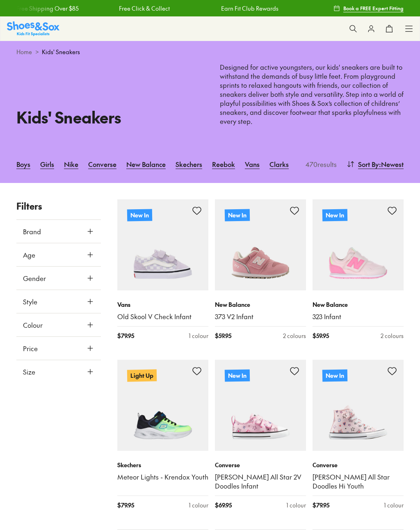 This screenshot has width=420, height=530. What do you see at coordinates (23, 164) in the screenshot?
I see `a: Boys` at bounding box center [23, 164].